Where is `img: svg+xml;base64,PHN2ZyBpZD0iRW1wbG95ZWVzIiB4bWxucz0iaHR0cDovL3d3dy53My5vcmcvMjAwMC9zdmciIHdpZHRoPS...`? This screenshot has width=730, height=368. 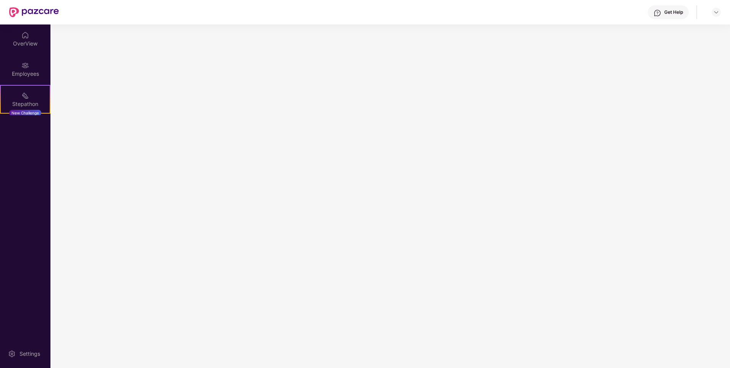
img: svg+xml;base64,PHN2ZyBpZD0iRW1wbG95ZWVzIiB4bWxucz0iaHR0cDovL3d3dy53My5vcmcvMjAwMC9zdmciIHdpZHRoPS... is located at coordinates (25, 65).